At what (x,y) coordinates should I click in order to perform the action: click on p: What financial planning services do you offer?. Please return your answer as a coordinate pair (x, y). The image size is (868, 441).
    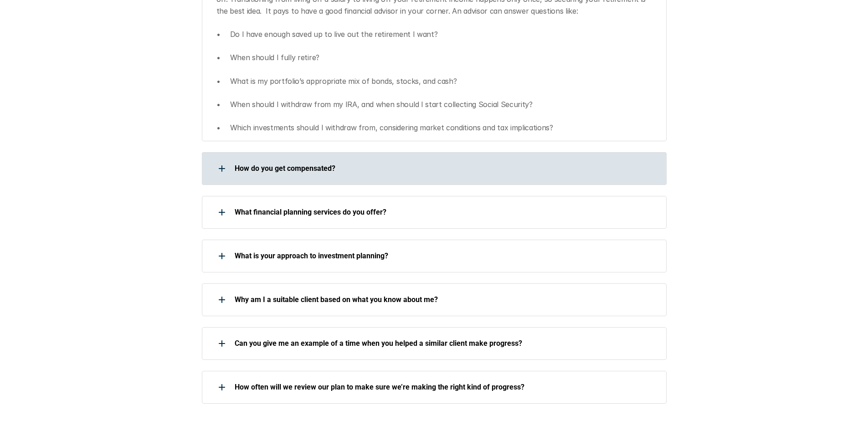
    Looking at the image, I should click on (445, 212).